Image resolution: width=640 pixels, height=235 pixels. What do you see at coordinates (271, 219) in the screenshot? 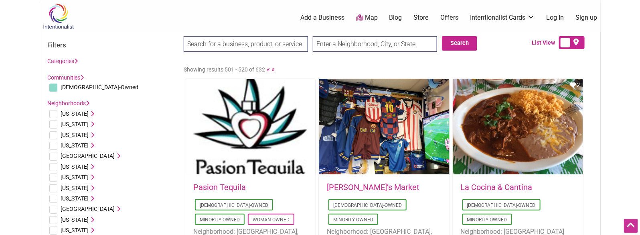
I see `a: Woman-Owned` at bounding box center [271, 219].